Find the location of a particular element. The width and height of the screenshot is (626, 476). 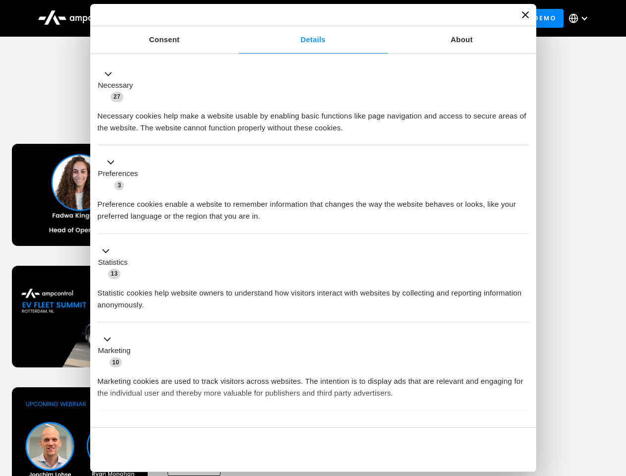

div: Statistic cookies help website owners to understand how visitors interact with websites by collec... is located at coordinates (313, 295).